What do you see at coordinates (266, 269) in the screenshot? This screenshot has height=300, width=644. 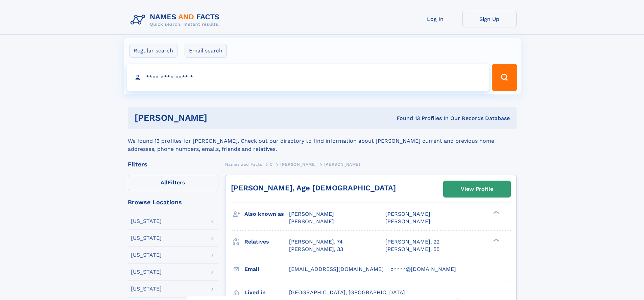 I see `h3: Email` at bounding box center [266, 269].